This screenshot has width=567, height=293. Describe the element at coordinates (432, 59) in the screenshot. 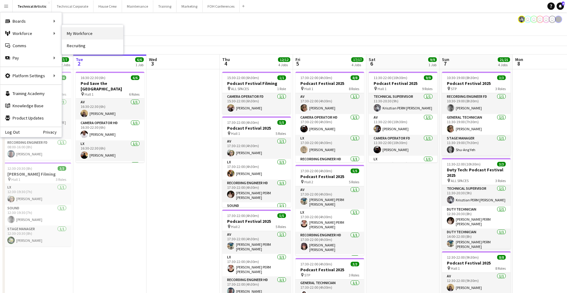

I see `span: 9/9` at that location.